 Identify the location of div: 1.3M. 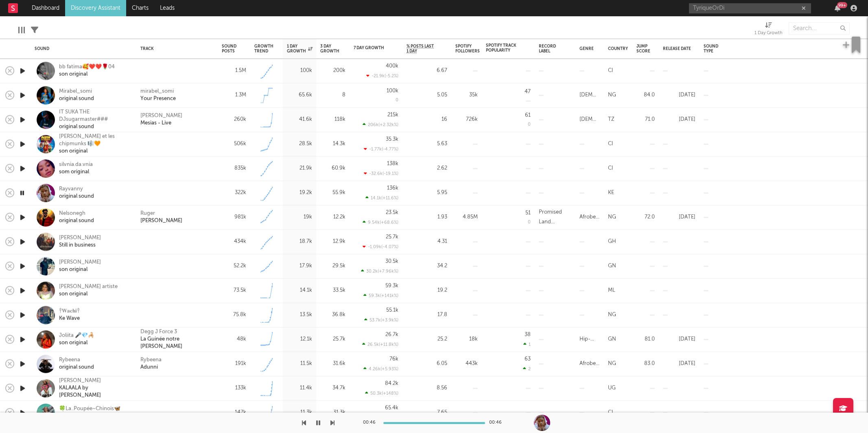
(234, 95).